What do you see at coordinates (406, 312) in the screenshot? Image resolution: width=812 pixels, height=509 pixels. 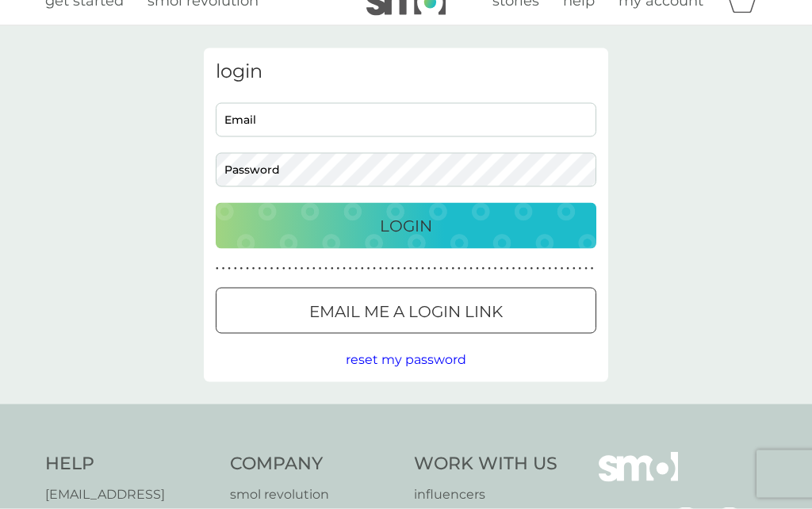 I see `p: Email me a login link` at bounding box center [406, 312].